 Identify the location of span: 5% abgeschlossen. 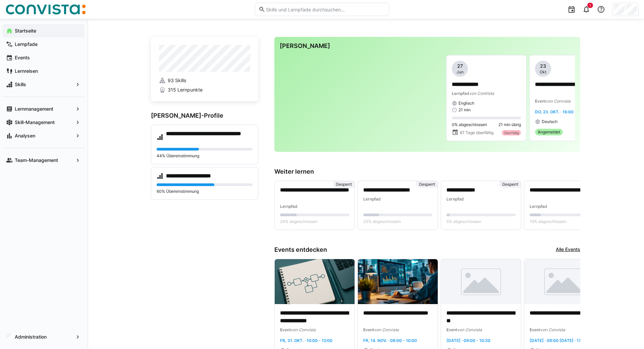
(464, 222).